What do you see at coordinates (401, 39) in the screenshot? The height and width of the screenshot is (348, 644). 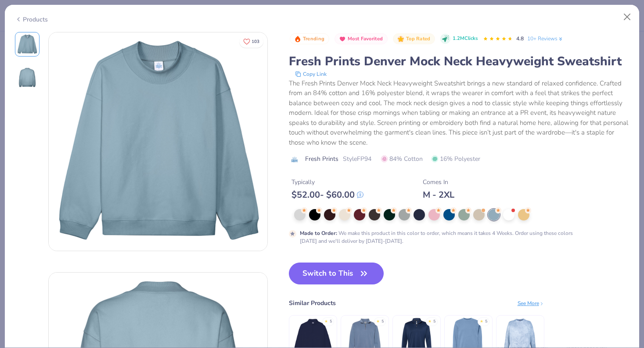 I see `img: Top Rated sort` at bounding box center [401, 39].